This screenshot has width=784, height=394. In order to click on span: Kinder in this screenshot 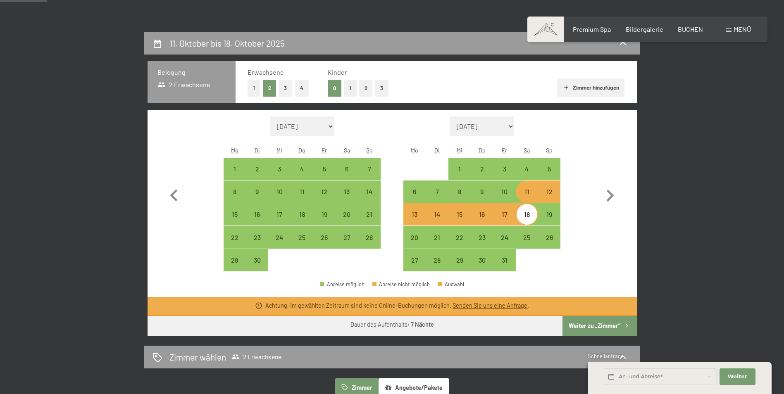, I will do `click(337, 72)`.